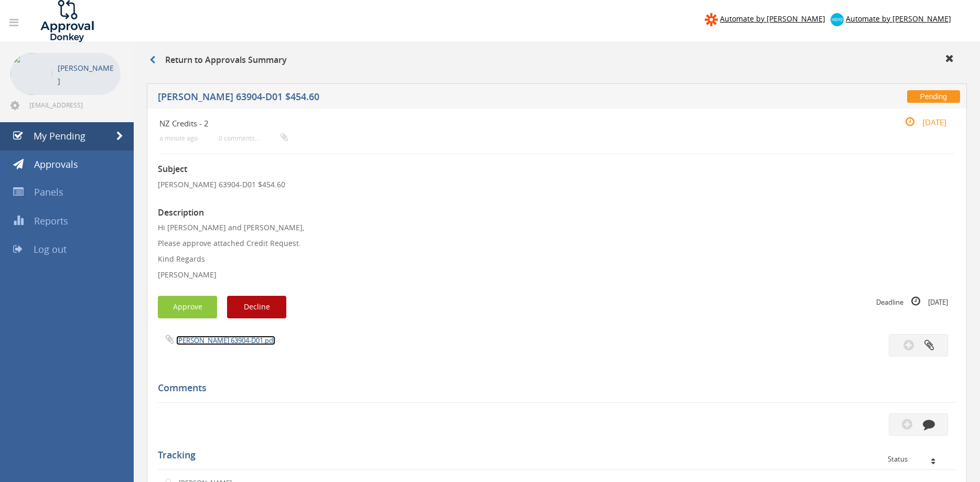 This screenshot has height=482, width=980. Describe the element at coordinates (59, 136) in the screenshot. I see `span: My Pending` at that location.